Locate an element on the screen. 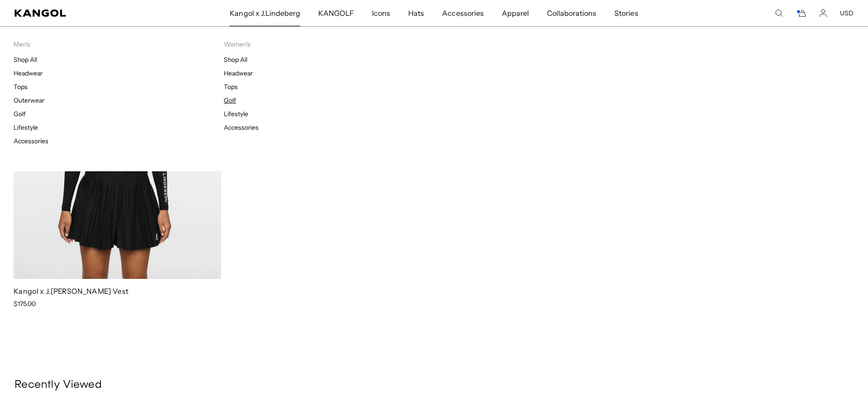 This screenshot has width=868, height=405. p: Women's is located at coordinates (329, 44).